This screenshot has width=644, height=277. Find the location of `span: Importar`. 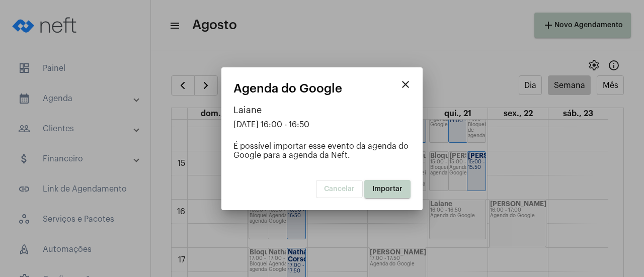

span: Importar is located at coordinates (387, 189).